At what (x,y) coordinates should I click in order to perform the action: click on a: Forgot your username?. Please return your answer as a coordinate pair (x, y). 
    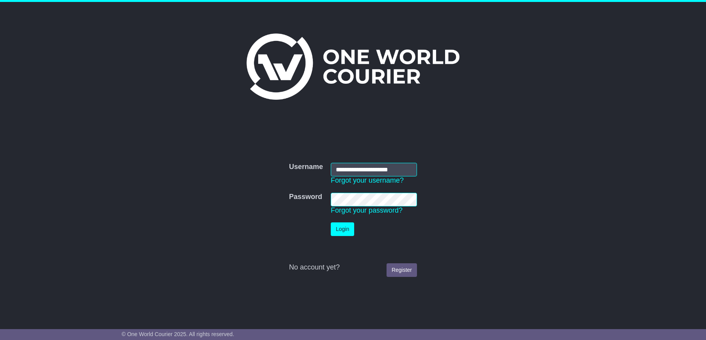
    Looking at the image, I should click on (367, 181).